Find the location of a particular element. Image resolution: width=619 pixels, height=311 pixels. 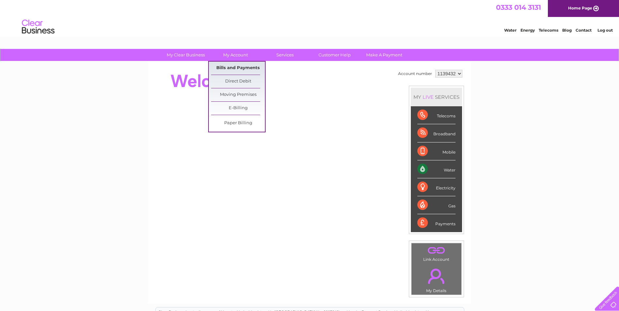

div: Broadband is located at coordinates (436, 133).